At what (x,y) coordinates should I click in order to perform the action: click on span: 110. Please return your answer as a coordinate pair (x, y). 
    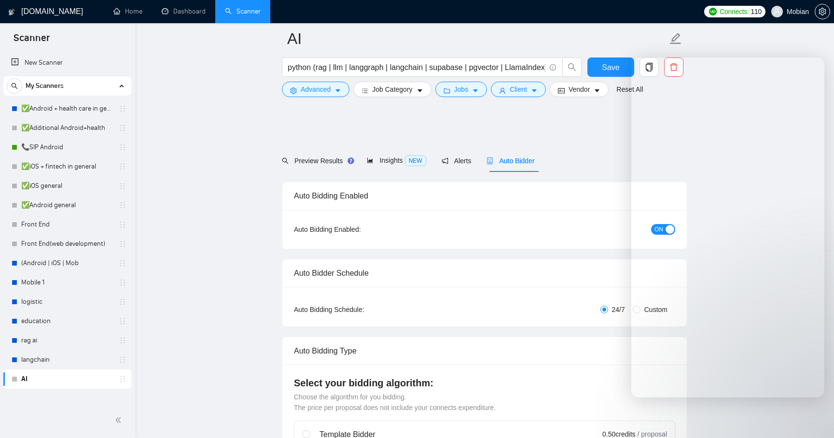
    Looking at the image, I should click on (756, 12).